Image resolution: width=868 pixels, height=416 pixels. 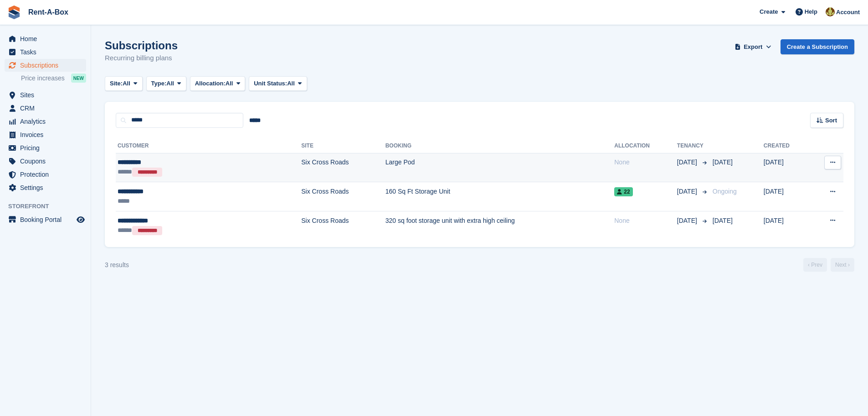 What do you see at coordinates (769, 12) in the screenshot?
I see `span: Create` at bounding box center [769, 12].